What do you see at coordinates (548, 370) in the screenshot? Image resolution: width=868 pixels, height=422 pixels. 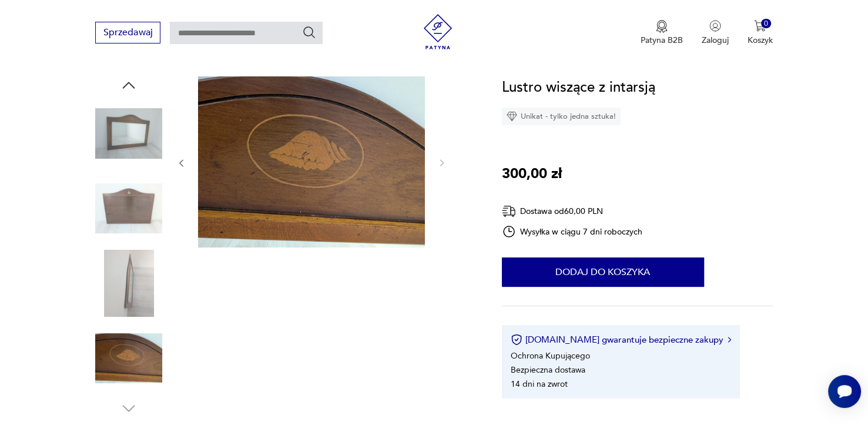 I see `li: Bezpieczna dostawa` at bounding box center [548, 370].